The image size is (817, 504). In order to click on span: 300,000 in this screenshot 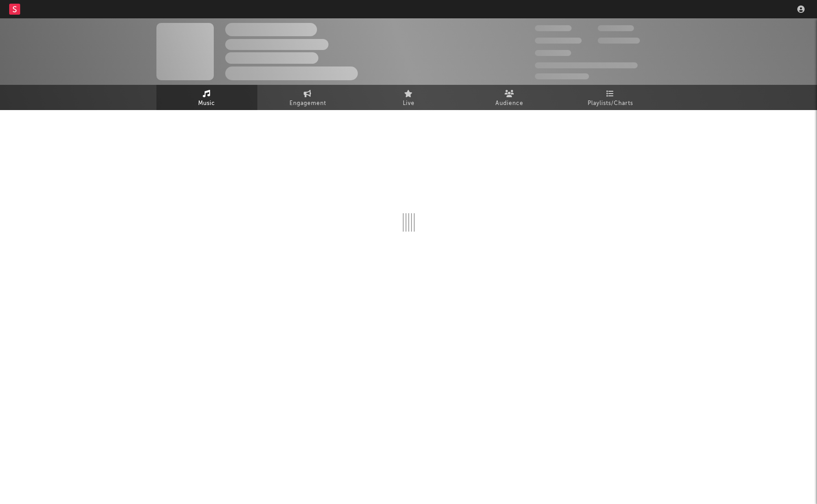, I will do `click(553, 28)`.